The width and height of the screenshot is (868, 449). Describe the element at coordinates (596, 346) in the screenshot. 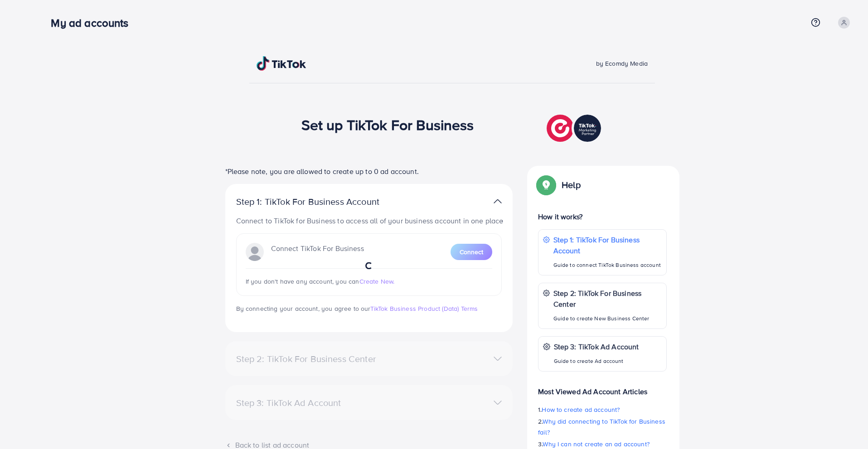

I see `p: Step 3: TikTok Ad Account` at that location.